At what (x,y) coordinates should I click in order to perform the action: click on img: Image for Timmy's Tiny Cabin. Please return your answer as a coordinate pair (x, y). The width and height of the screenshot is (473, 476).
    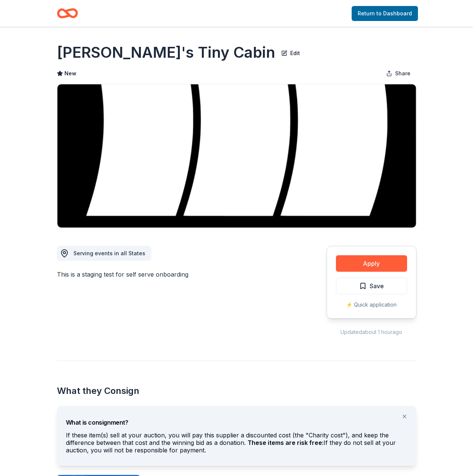
    Looking at the image, I should click on (237, 156).